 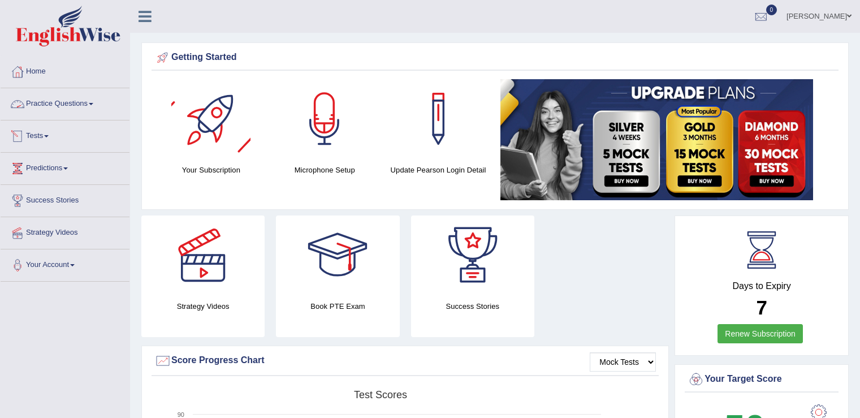 I want to click on a: Your Account, so click(x=65, y=264).